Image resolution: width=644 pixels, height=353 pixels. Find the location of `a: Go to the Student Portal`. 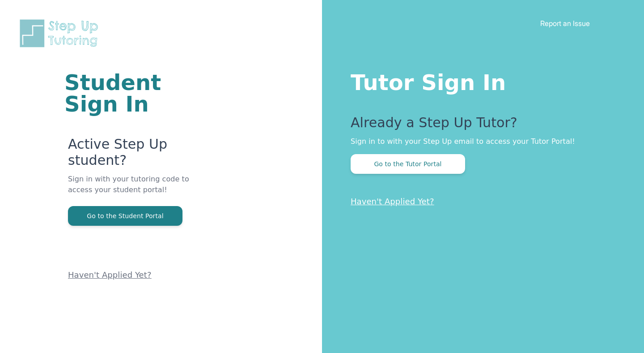

a: Go to the Student Portal is located at coordinates (125, 215).